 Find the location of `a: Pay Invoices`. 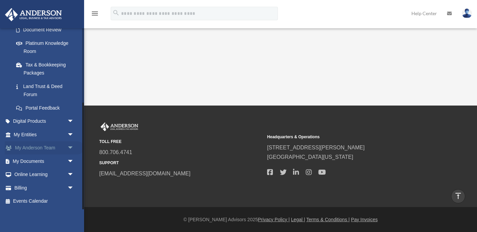

a: Pay Invoices is located at coordinates (364, 219).